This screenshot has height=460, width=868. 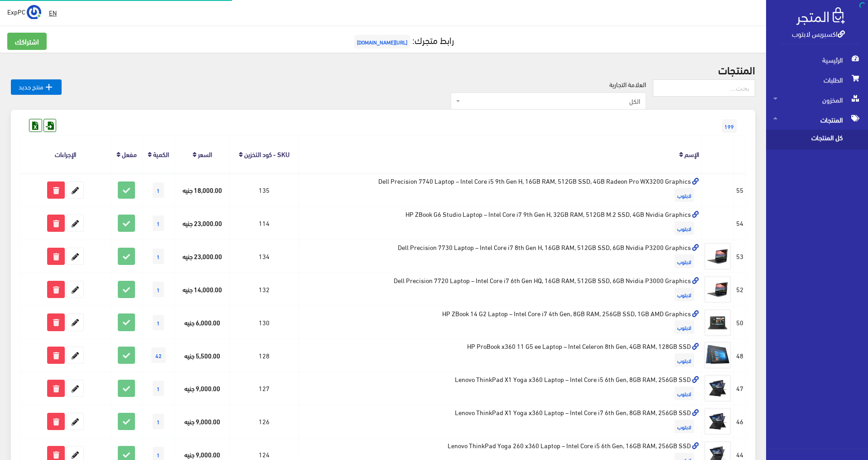 What do you see at coordinates (264, 388) in the screenshot?
I see `td: 127` at bounding box center [264, 388].